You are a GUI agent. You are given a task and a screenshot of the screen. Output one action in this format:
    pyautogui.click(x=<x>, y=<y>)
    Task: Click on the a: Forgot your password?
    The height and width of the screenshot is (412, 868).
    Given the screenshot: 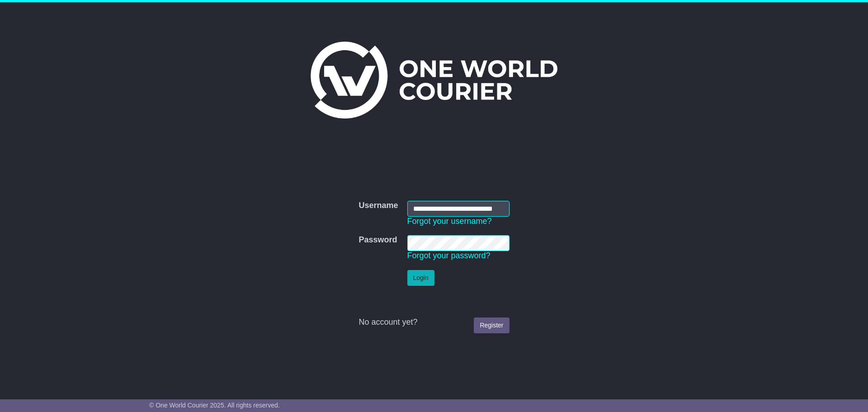 What is the action you would take?
    pyautogui.click(x=449, y=255)
    